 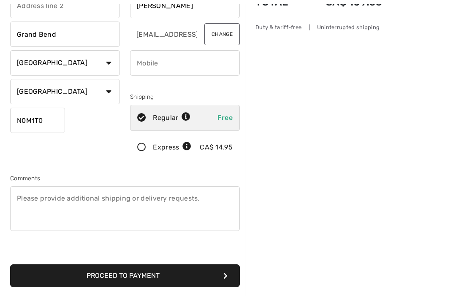 I want to click on button: Proceed to Payment, so click(x=125, y=276).